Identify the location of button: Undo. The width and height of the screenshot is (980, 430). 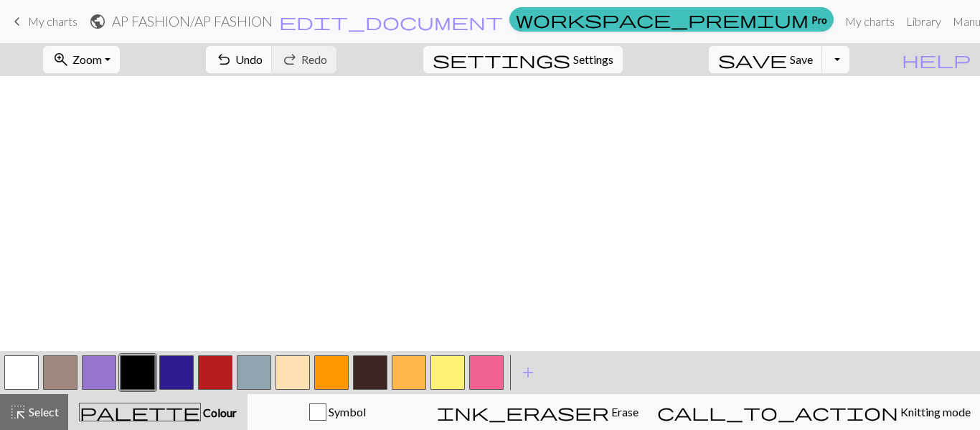
(238, 59).